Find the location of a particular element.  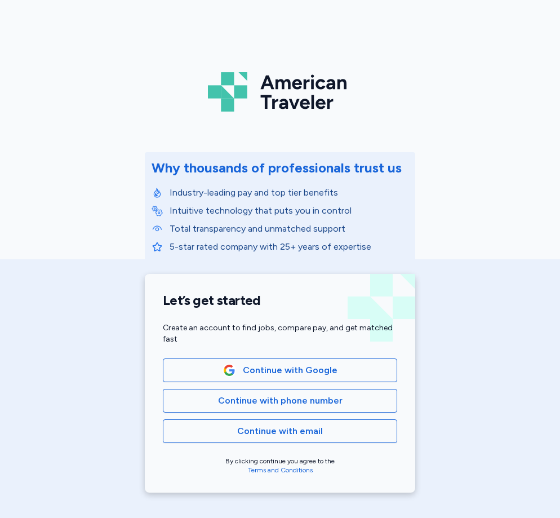

button: Continue with phone number is located at coordinates (280, 401).